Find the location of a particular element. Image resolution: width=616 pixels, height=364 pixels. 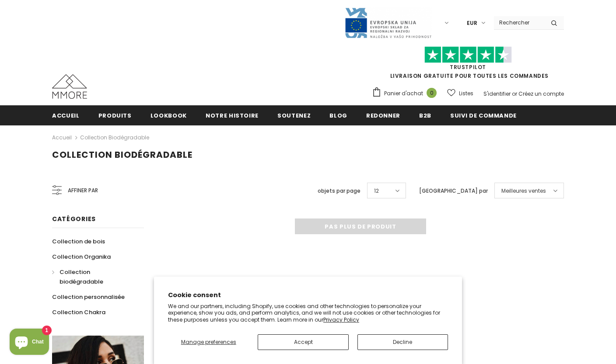

a: S'identifier is located at coordinates (497, 93).